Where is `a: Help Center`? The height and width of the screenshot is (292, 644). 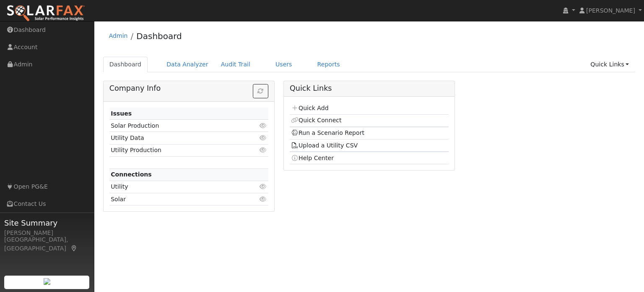
a: Help Center is located at coordinates (312, 158).